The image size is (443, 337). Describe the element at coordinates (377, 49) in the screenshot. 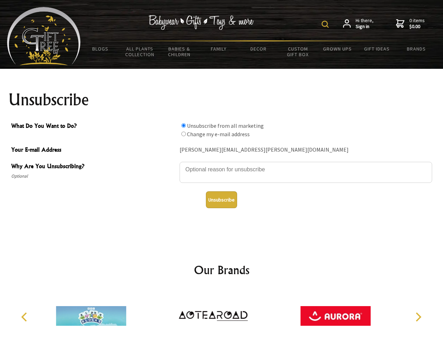

I see `a: Gift Ideas` at that location.